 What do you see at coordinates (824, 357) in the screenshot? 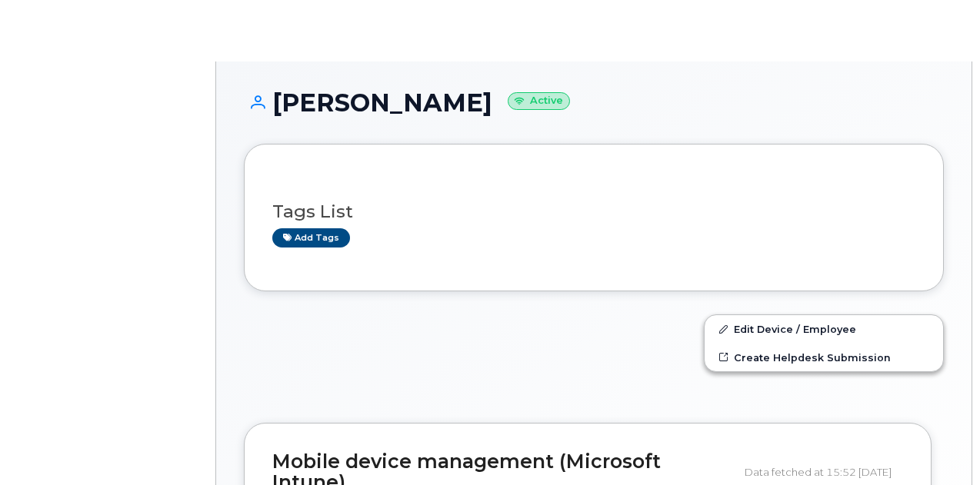
I see `a: Create Helpdesk Submission` at bounding box center [824, 357].